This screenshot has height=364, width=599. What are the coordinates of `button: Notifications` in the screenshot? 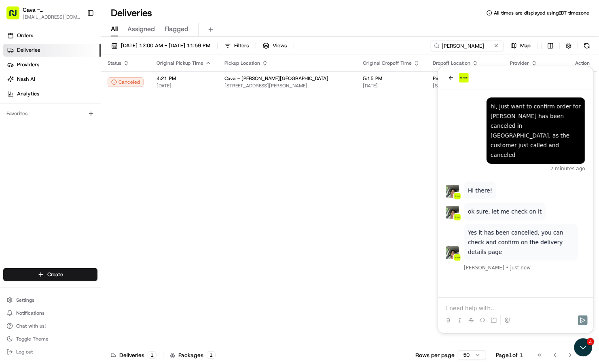 It's located at (50, 313).